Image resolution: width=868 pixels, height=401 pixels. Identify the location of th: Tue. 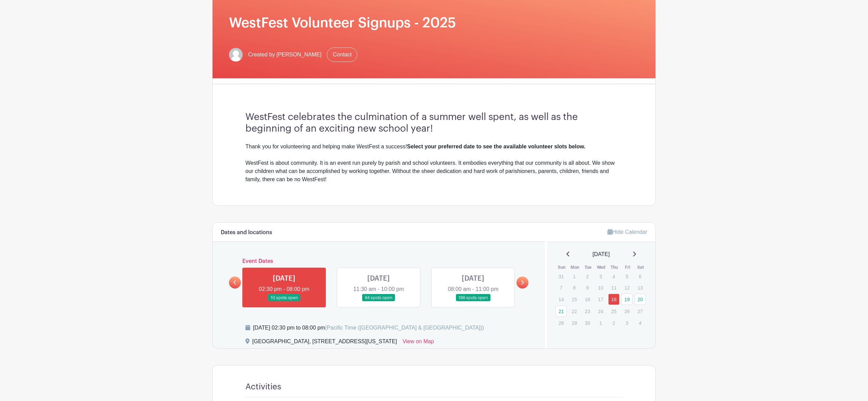
(588, 267).